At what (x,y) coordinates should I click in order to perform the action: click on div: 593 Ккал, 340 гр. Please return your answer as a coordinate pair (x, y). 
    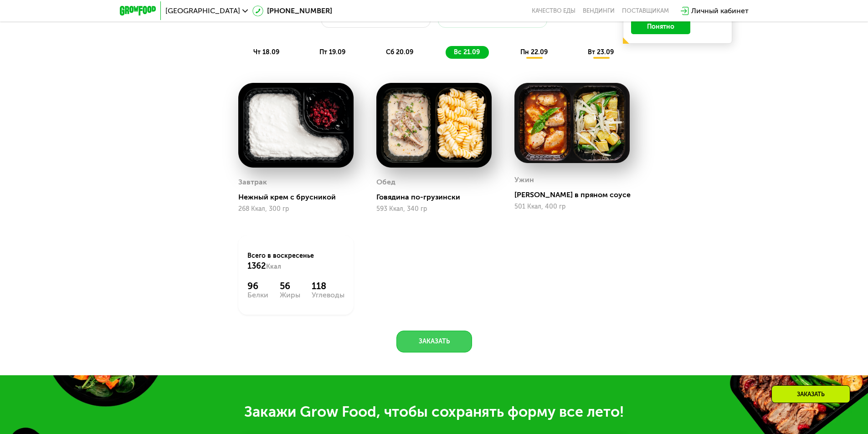
    Looking at the image, I should click on (433, 209).